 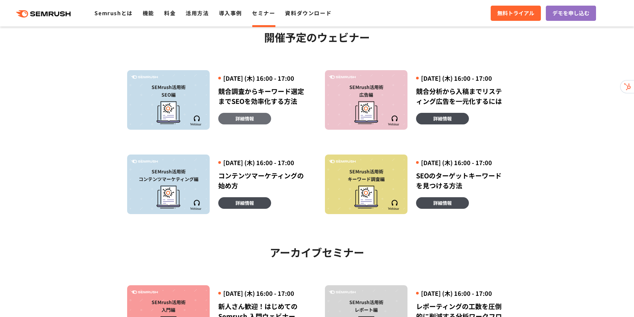 What do you see at coordinates (516, 13) in the screenshot?
I see `span: 無料トライアル` at bounding box center [516, 13].